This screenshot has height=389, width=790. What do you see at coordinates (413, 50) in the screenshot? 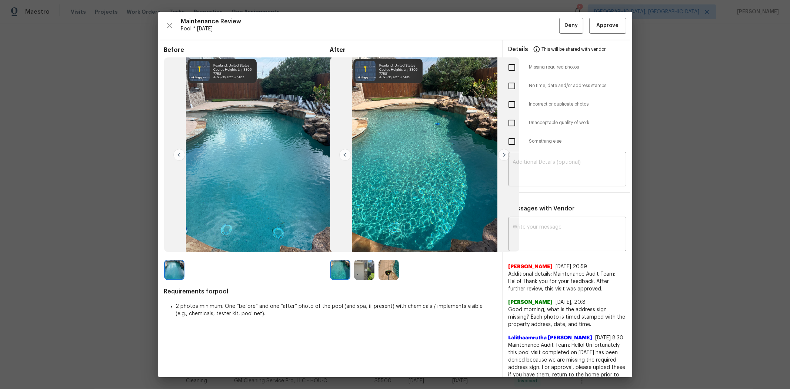
I see `span: After` at bounding box center [413, 50].